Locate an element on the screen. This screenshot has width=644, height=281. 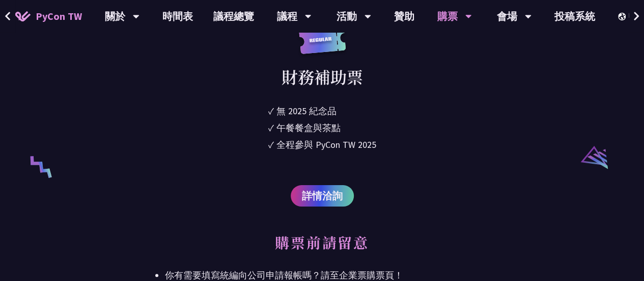
a: PyCon TW is located at coordinates (48, 16).